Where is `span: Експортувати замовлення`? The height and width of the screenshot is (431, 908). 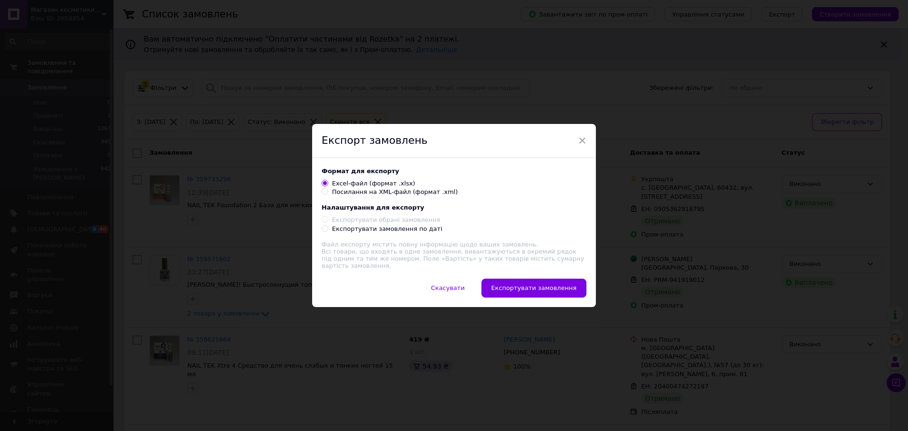 span: Експортувати замовлення is located at coordinates (534, 288).